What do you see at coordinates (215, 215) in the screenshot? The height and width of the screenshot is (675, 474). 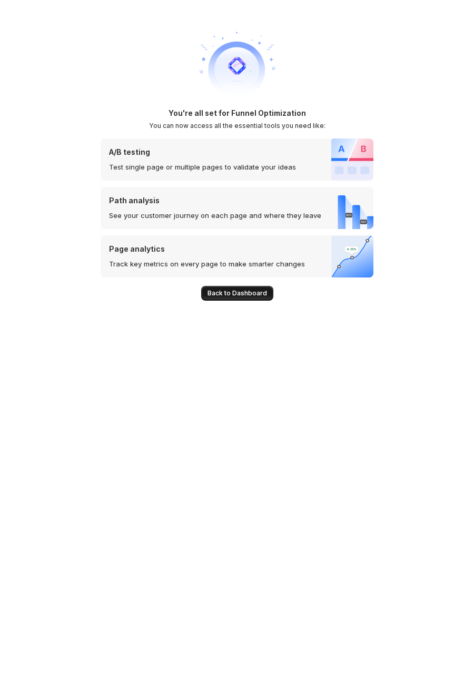 I see `p: See your customer journey on each page and where they leave` at bounding box center [215, 215].